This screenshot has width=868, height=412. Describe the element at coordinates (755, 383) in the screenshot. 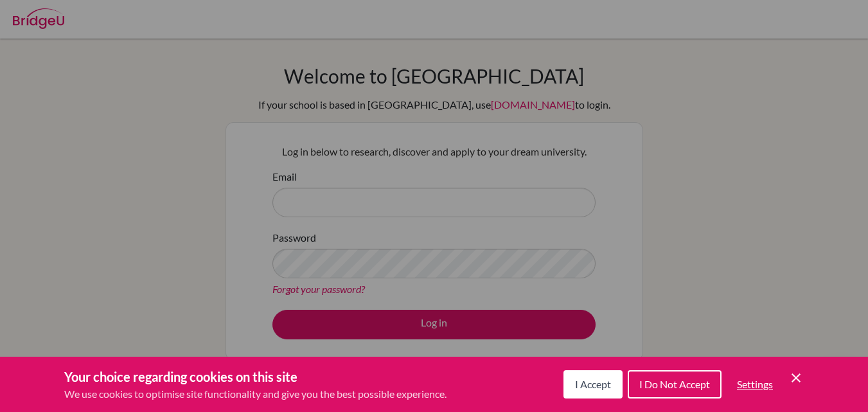

I see `span: Settings` at that location.